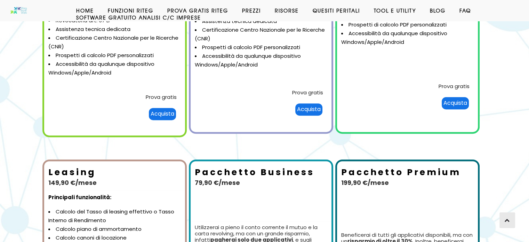  Describe the element at coordinates (198, 10) in the screenshot. I see `a: Prova Gratis Riteg` at that location.